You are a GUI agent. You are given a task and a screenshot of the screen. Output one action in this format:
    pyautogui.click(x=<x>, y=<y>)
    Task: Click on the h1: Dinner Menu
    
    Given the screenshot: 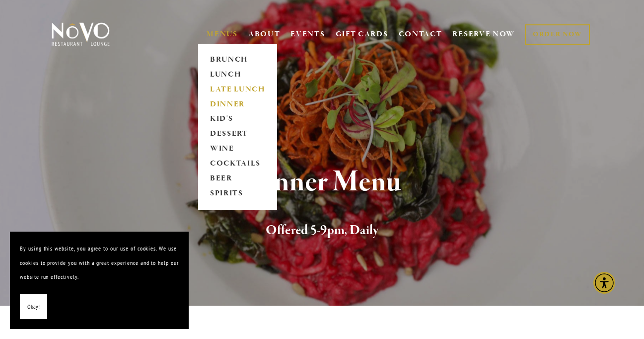 What is the action you would take?
    pyautogui.click(x=322, y=182)
    